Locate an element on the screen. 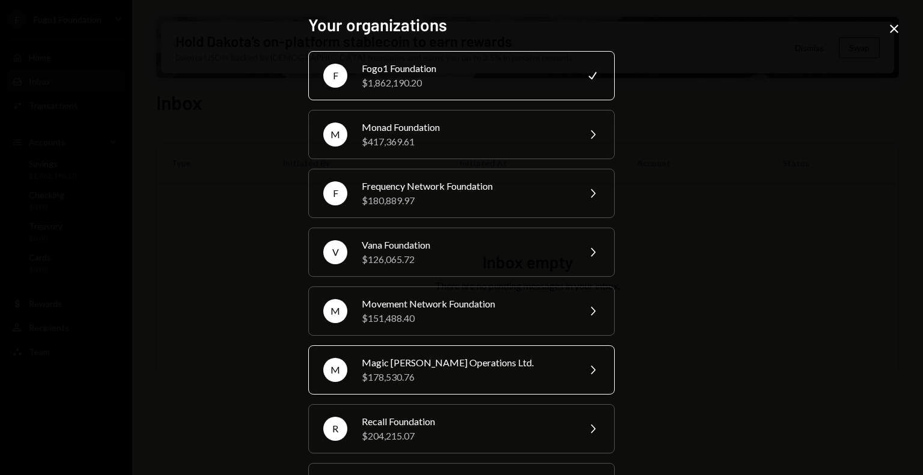 This screenshot has height=475, width=923. div: Movement Network Foundation is located at coordinates (466, 304).